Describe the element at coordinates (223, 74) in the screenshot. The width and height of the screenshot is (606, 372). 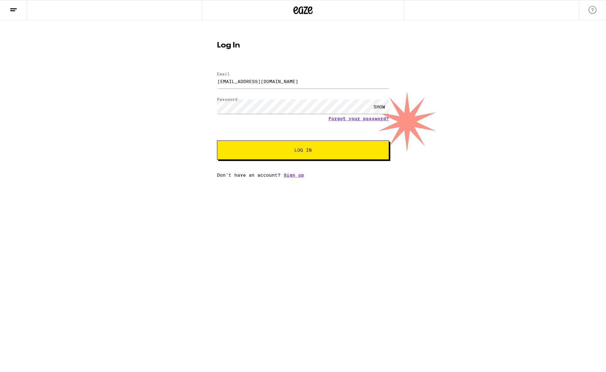
I see `label: Email` at that location.